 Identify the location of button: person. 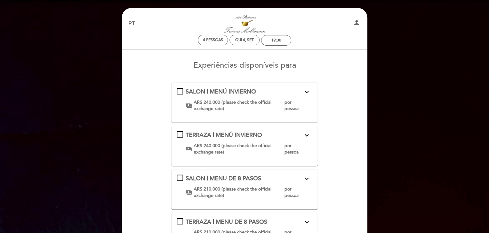
(357, 24).